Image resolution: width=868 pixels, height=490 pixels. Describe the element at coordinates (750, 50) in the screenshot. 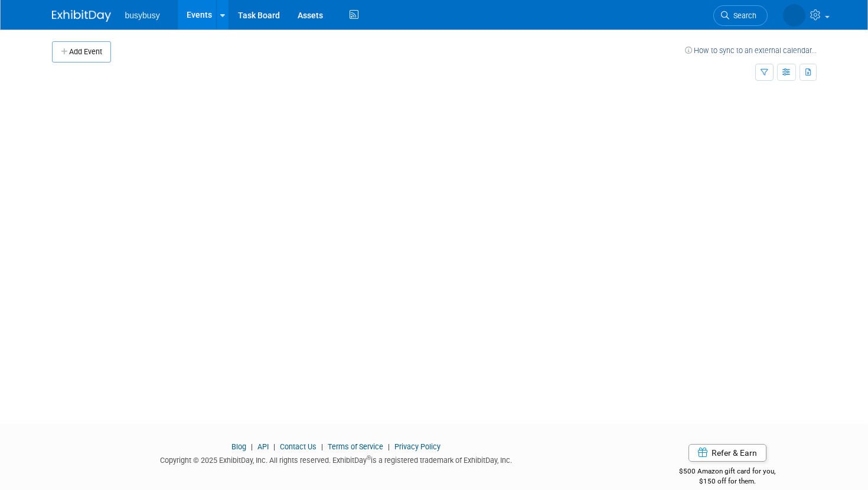

I see `a: How to sync to an external calendar...` at that location.